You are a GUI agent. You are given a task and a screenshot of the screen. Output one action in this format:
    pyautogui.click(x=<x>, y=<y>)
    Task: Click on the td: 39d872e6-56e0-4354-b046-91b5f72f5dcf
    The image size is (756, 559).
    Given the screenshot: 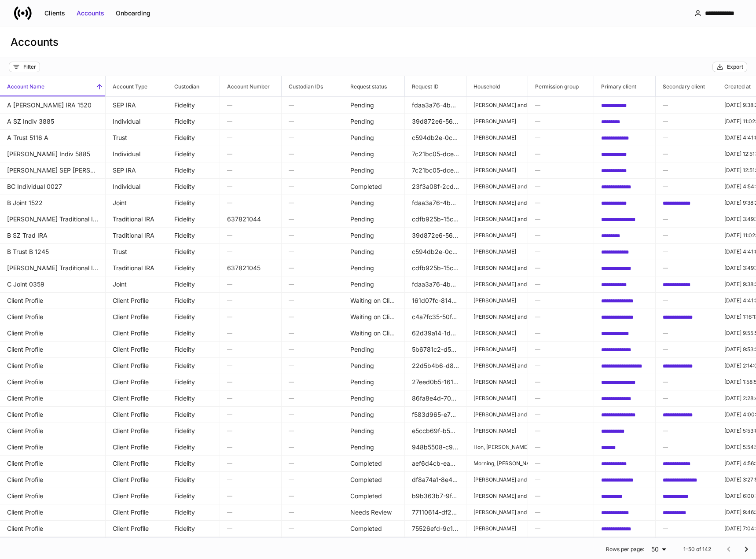 What is the action you would take?
    pyautogui.click(x=436, y=236)
    